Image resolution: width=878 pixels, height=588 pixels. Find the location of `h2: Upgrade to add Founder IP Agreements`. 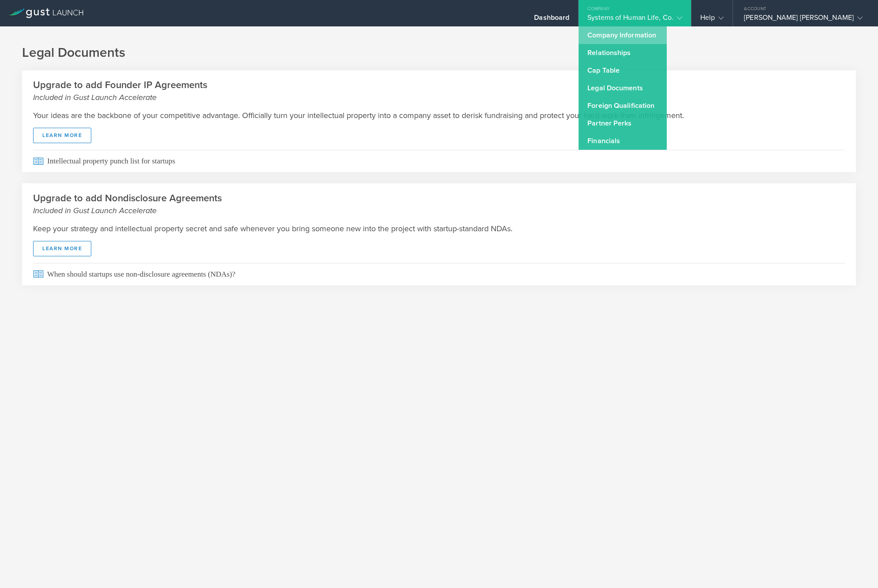

h2: Upgrade to add Founder IP Agreements is located at coordinates (439, 91).